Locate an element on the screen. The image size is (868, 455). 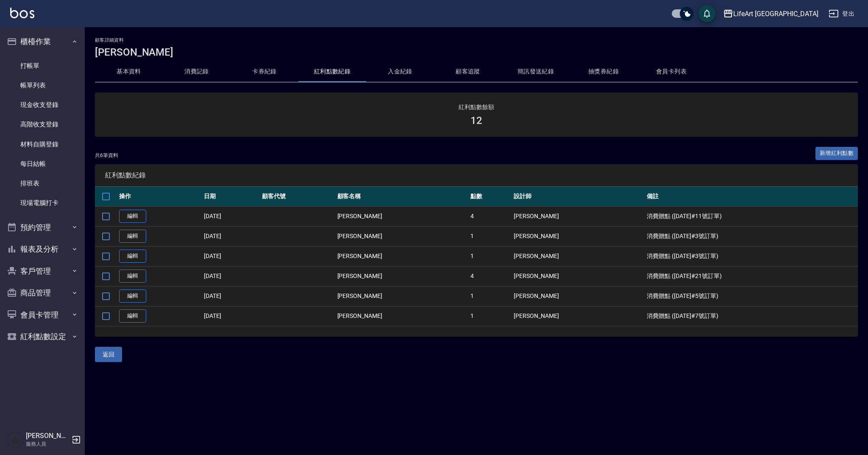
a: 打帳單 is located at coordinates (42, 66).